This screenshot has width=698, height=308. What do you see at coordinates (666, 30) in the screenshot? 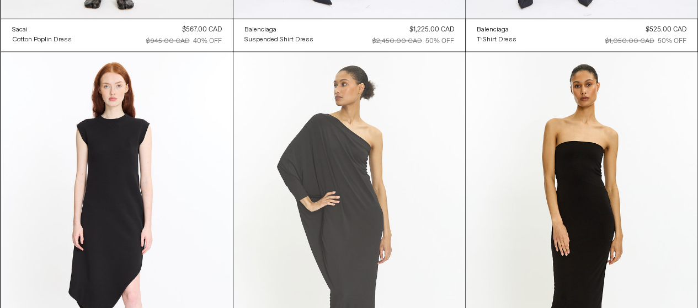
I see `div: $525.00 CAD` at bounding box center [666, 30].